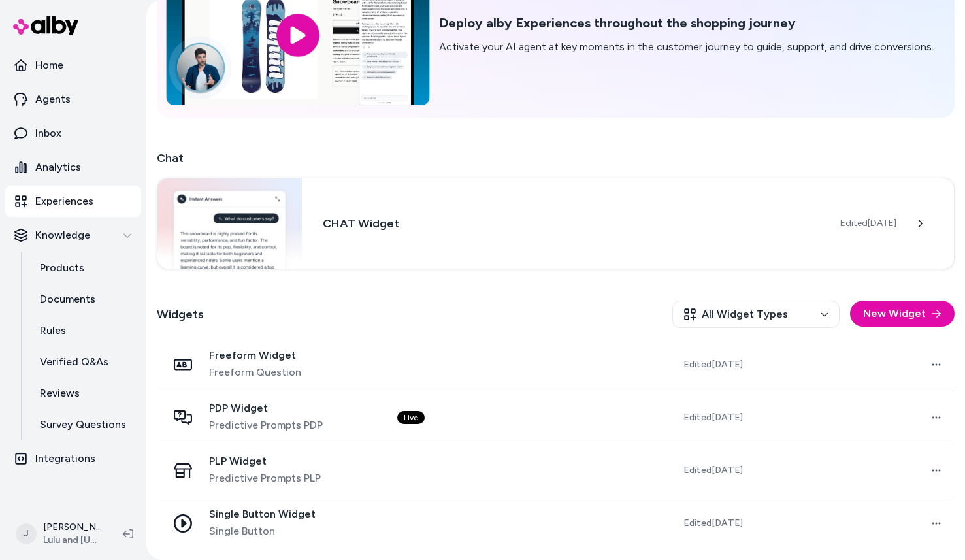  I want to click on h2: Deploy alby Experiences throughout the shopping journey, so click(686, 23).